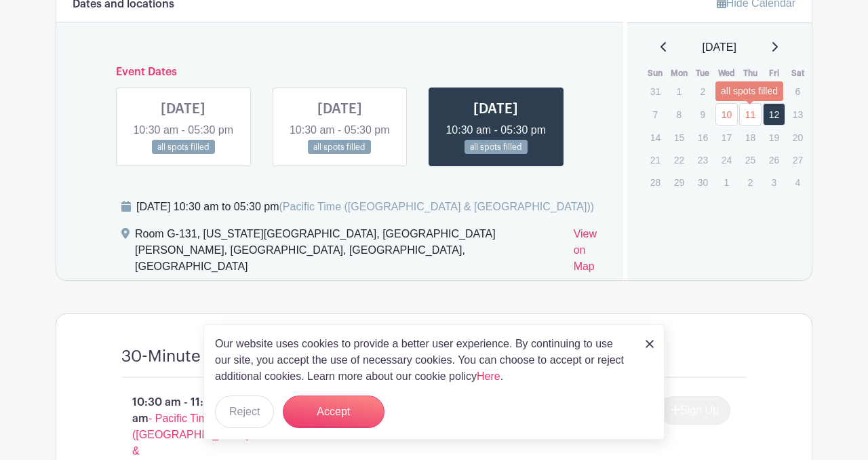 This screenshot has height=460, width=868. What do you see at coordinates (774, 137) in the screenshot?
I see `p: 19` at bounding box center [774, 137].